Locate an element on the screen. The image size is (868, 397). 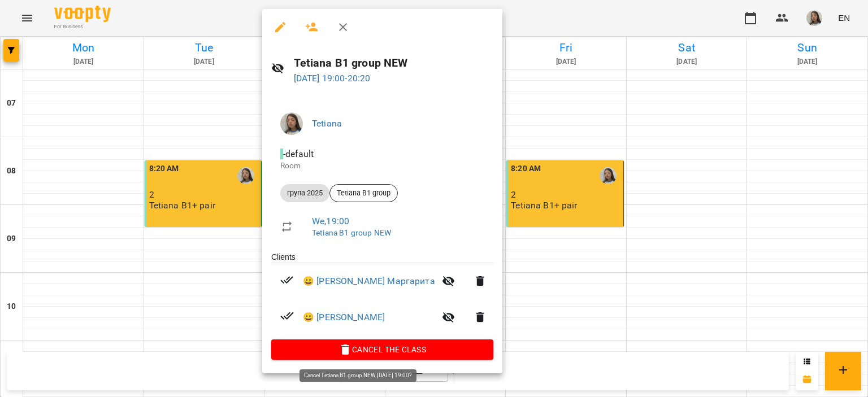
p: Room is located at coordinates (382, 166).